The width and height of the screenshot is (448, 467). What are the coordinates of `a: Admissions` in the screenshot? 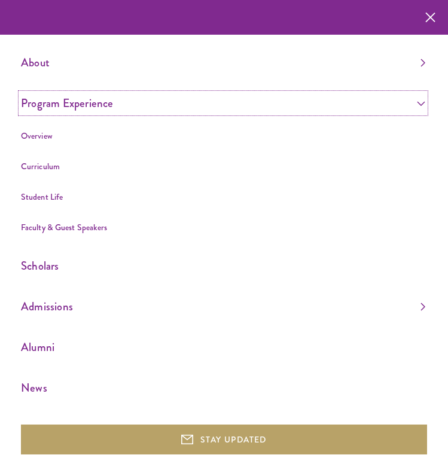 It's located at (223, 306).